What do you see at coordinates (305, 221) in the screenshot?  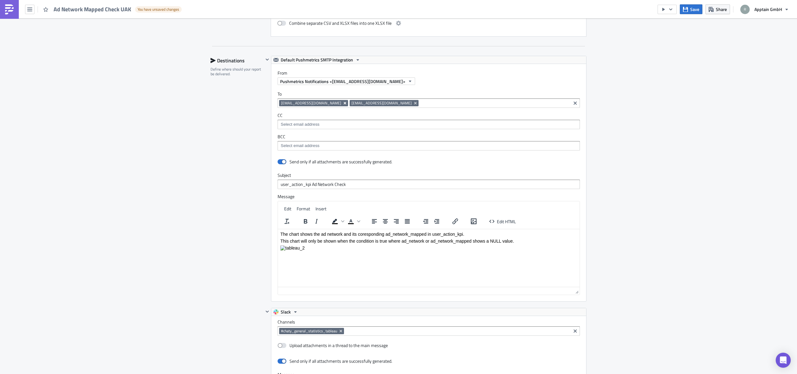 I see `button: Bold` at bounding box center [305, 221].